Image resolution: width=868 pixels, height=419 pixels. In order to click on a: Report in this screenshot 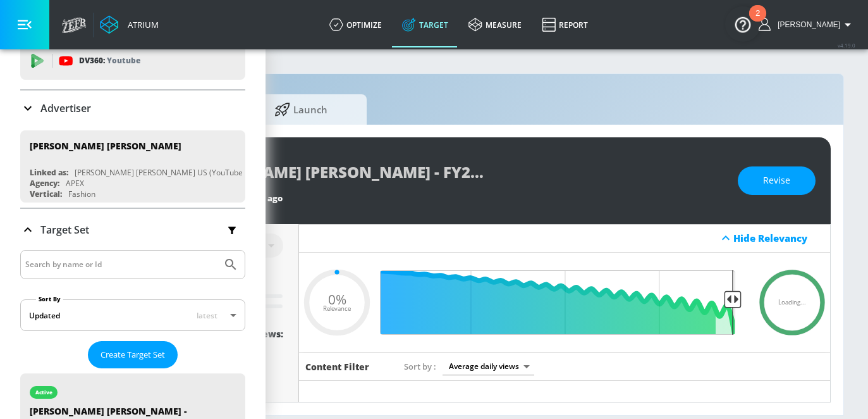, I will do `click(565, 25)`.